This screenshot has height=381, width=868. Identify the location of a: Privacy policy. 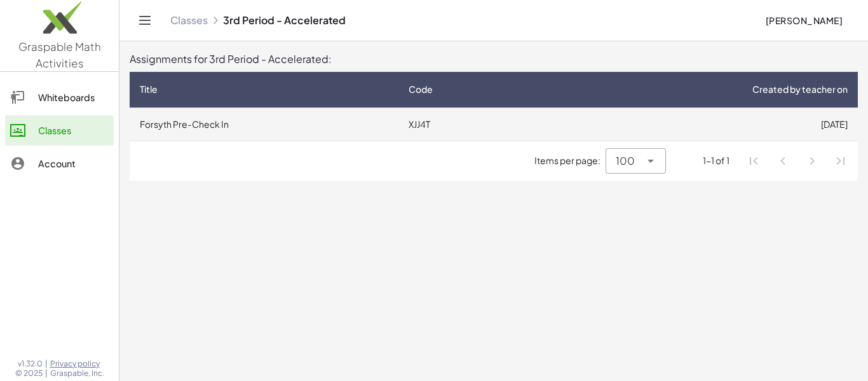
(77, 364).